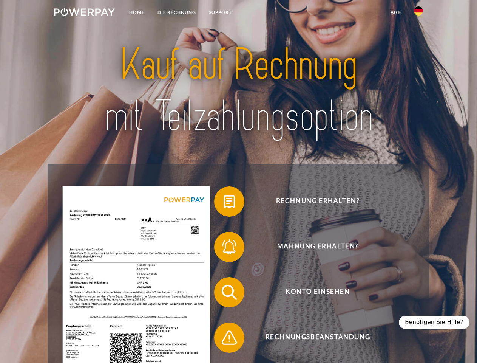 The width and height of the screenshot is (477, 363). I want to click on button: Konto einsehen, so click(313, 292).